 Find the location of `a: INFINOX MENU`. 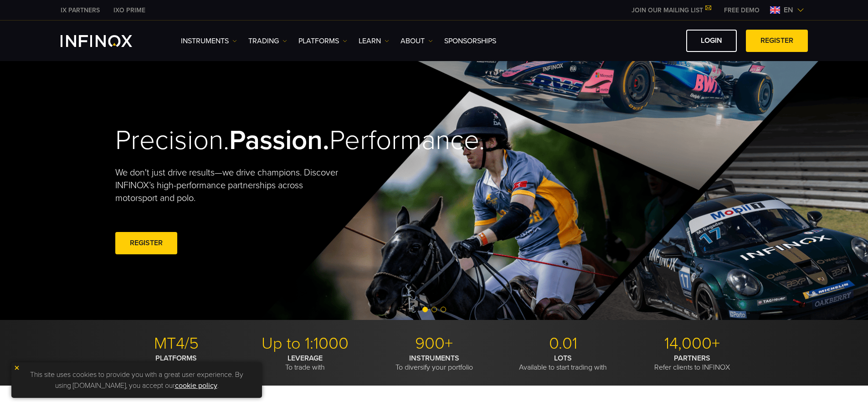

a: INFINOX MENU is located at coordinates (741, 10).